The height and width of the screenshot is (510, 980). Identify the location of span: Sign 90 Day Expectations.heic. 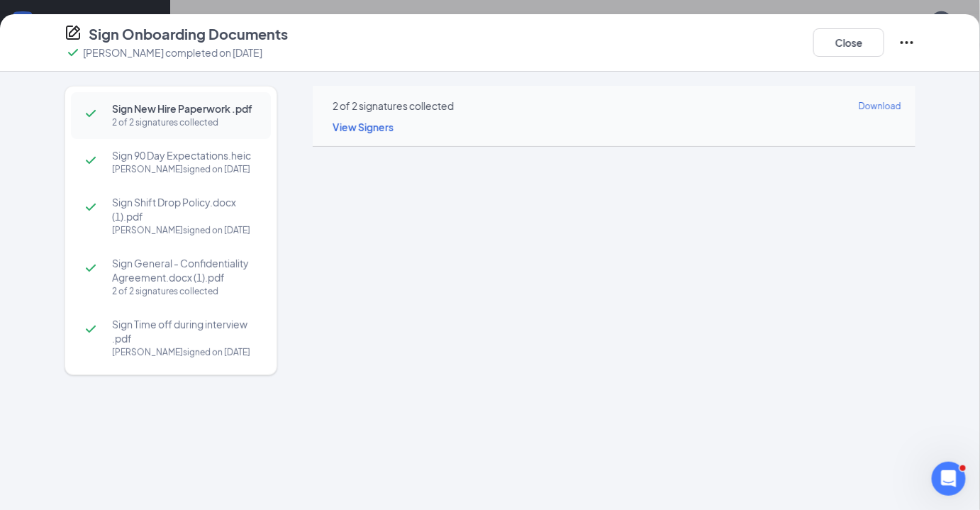
(184, 155).